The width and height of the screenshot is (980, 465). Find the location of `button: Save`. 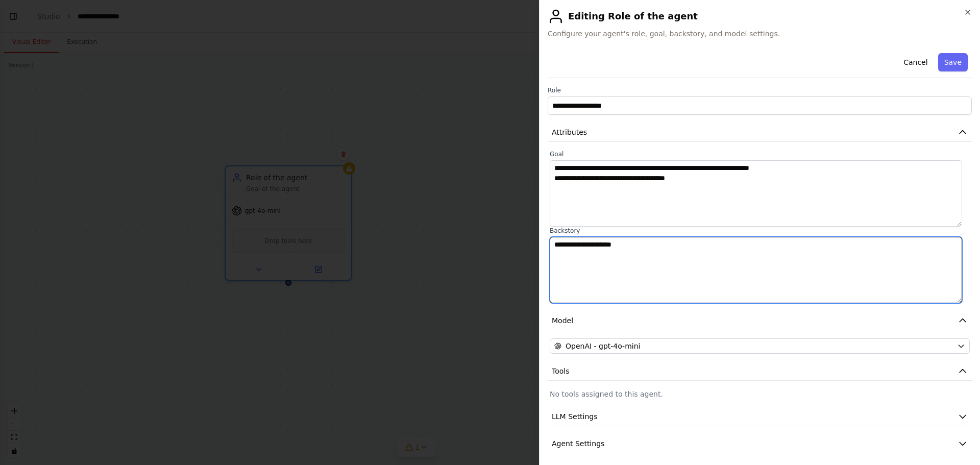

button: Save is located at coordinates (952, 62).